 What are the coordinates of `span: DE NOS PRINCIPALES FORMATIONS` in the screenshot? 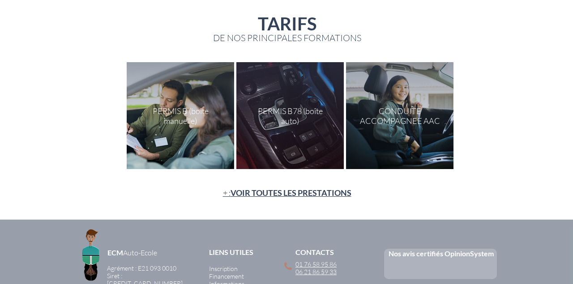 It's located at (287, 38).